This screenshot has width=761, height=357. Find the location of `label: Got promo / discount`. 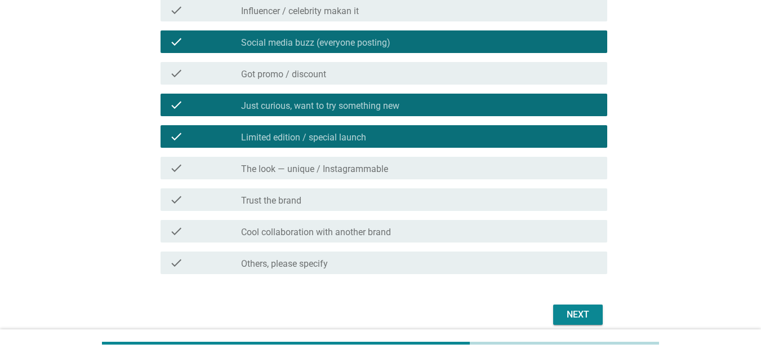

label: Got promo / discount is located at coordinates (283, 74).